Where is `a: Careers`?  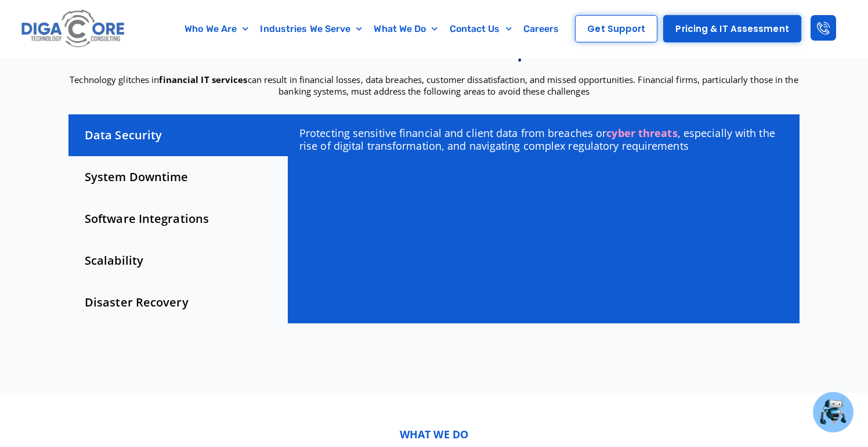 a: Careers is located at coordinates (541, 29).